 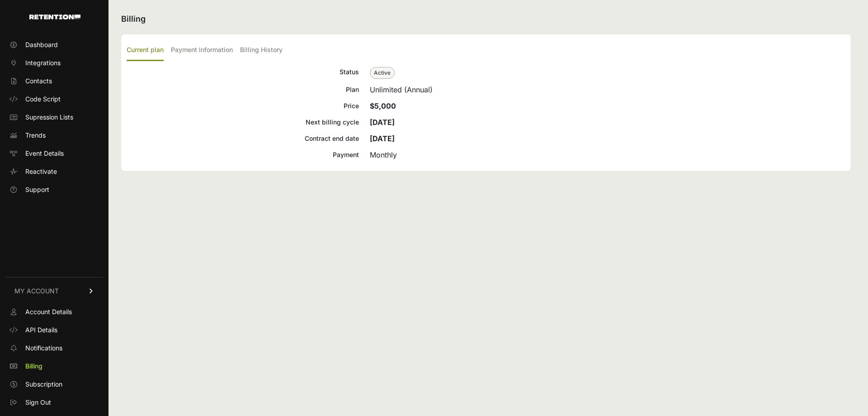 What do you see at coordinates (383, 106) in the screenshot?
I see `strong: $5,000` at bounding box center [383, 106].